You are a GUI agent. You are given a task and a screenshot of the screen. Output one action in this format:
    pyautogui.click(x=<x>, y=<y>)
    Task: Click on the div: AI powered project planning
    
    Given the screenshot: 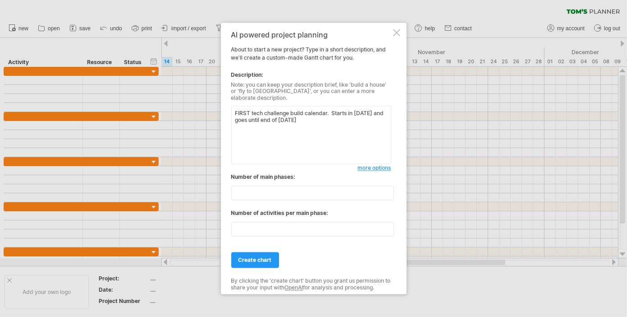 What is the action you would take?
    pyautogui.click(x=311, y=35)
    